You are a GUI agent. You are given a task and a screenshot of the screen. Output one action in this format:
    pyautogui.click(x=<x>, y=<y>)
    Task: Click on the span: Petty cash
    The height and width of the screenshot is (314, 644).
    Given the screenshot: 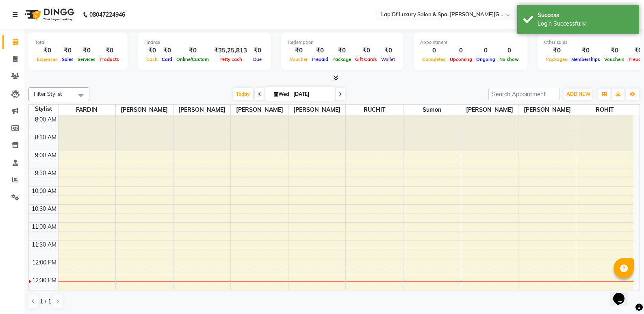 What is the action you would take?
    pyautogui.click(x=231, y=59)
    